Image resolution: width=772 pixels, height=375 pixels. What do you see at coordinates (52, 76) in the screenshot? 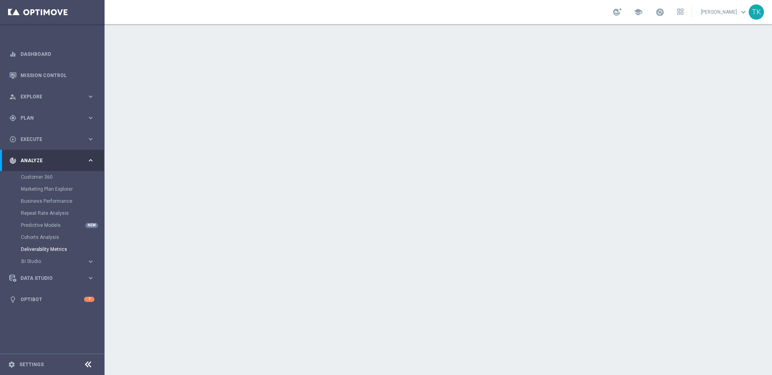
I see `button: Mission Control` at bounding box center [52, 76].